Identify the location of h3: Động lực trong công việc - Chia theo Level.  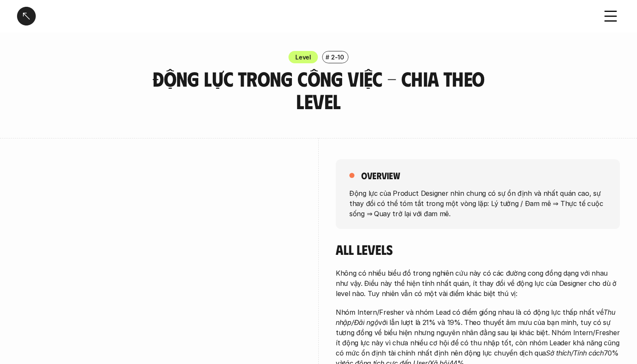
(318, 90).